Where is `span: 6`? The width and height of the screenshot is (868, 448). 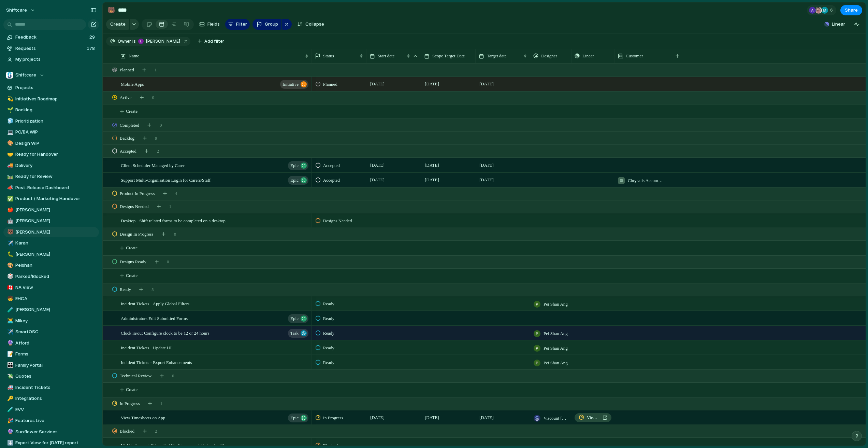 span: 6 is located at coordinates (833, 10).